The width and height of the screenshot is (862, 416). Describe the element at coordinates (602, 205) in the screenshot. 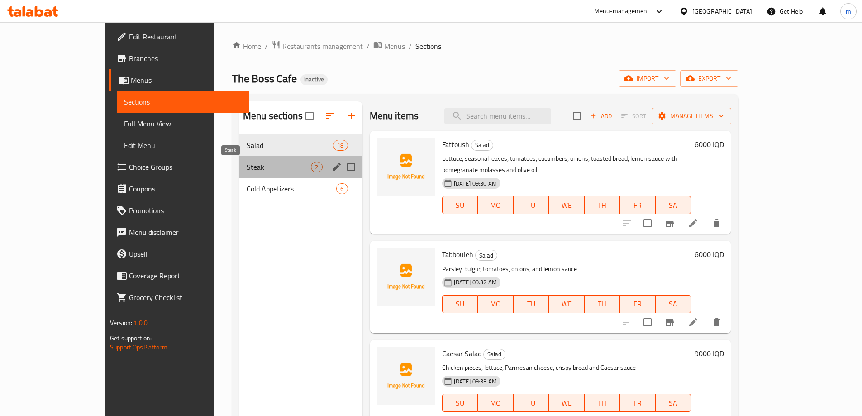

I see `button: TH` at that location.